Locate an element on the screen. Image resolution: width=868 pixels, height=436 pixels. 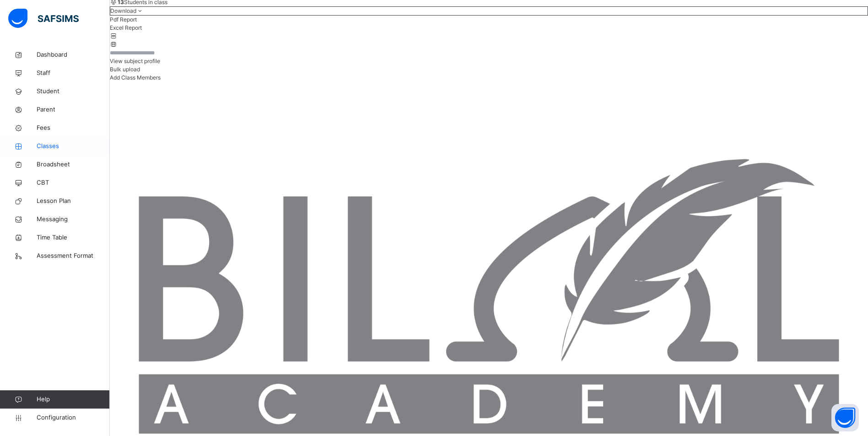
span: View subject profile is located at coordinates (135, 61).